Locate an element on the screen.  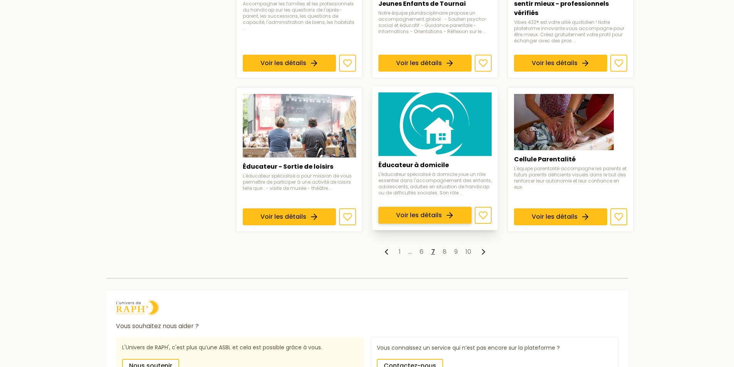
a: 7 is located at coordinates (433, 252).